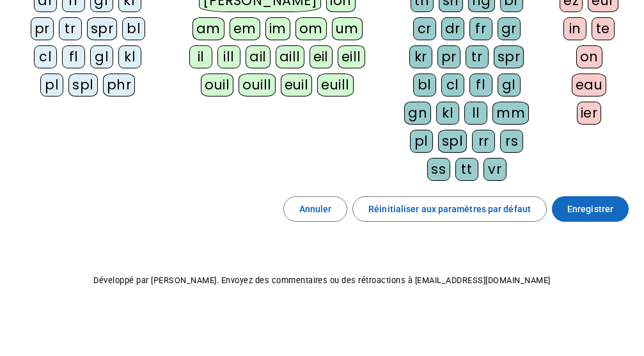 The height and width of the screenshot is (356, 644). Describe the element at coordinates (590, 85) in the screenshot. I see `div: eau` at that location.